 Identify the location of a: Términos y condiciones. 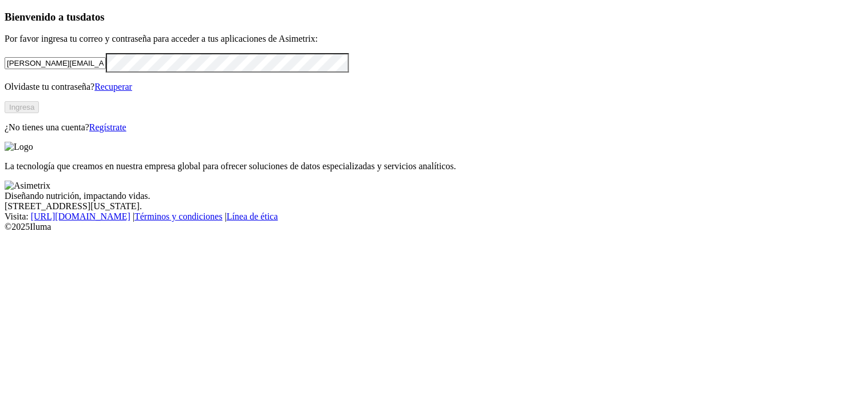
(179, 216).